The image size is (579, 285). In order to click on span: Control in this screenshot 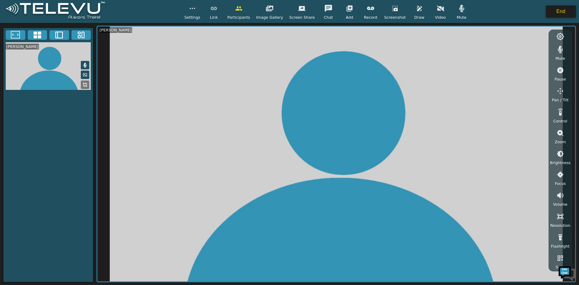, I will do `click(560, 121)`.